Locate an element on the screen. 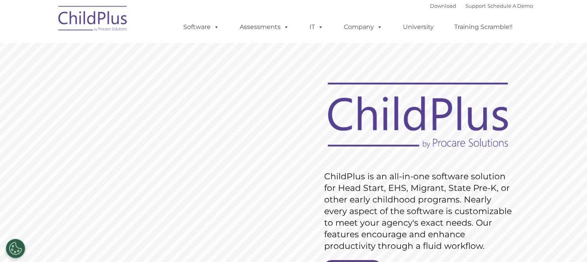  a: Training Scramble!! is located at coordinates (483, 27).